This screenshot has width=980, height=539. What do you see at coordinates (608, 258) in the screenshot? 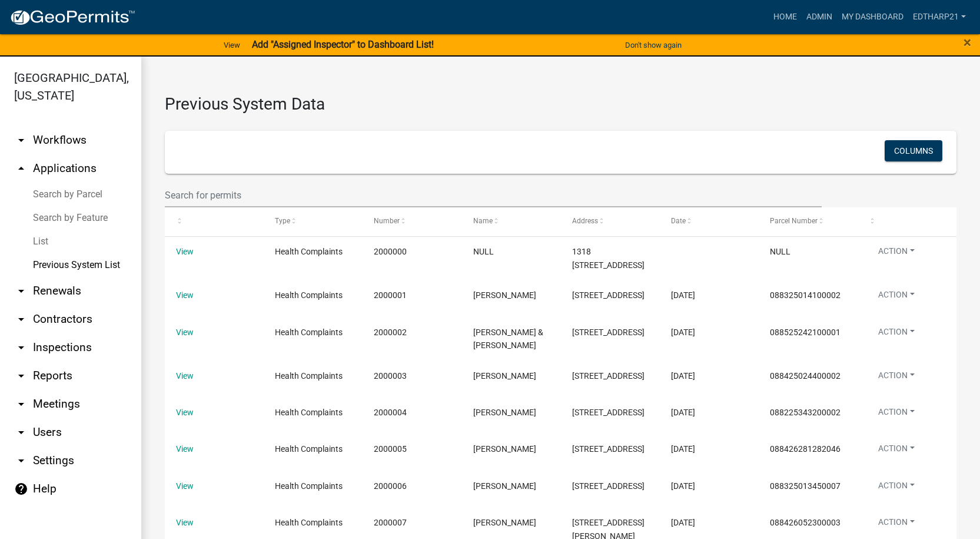
I see `span: 1318 198th St Boone Ia 50036` at bounding box center [608, 258].